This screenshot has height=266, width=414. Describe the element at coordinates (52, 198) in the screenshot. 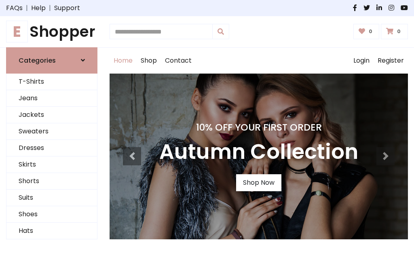

I see `a: Suits` at that location.